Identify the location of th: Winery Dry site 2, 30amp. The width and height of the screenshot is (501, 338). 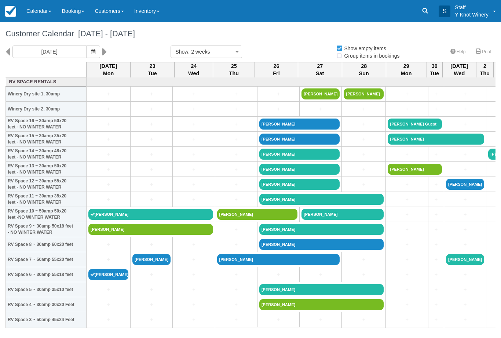
(46, 109).